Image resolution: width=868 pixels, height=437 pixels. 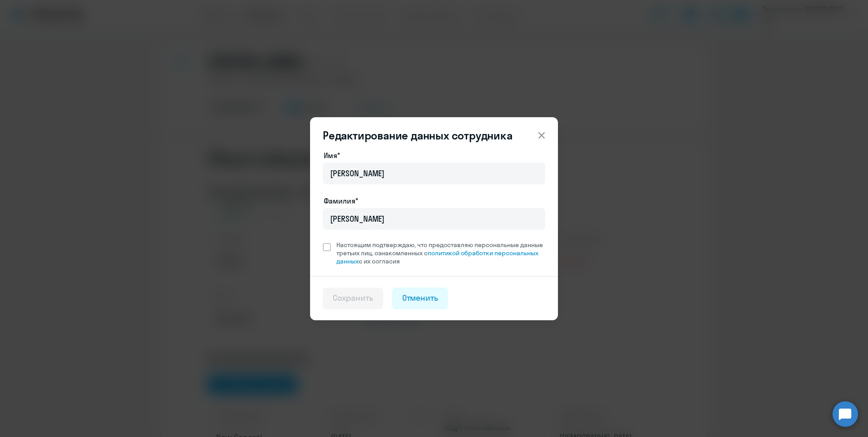 I want to click on button: Отменить, so click(x=420, y=298).